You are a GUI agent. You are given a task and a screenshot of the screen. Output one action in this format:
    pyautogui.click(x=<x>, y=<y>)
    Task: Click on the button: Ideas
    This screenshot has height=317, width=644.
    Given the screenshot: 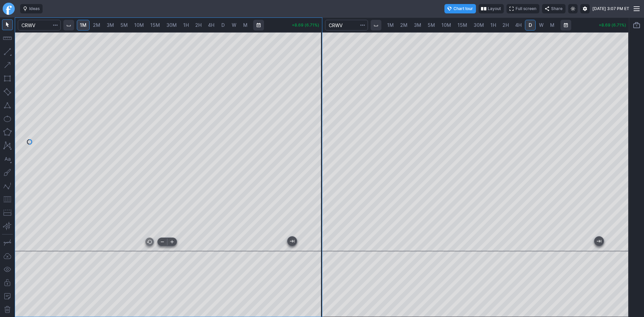 What is the action you would take?
    pyautogui.click(x=31, y=9)
    